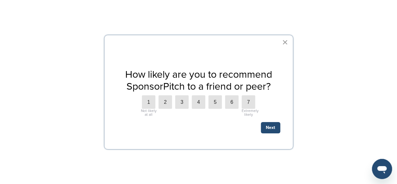 Image resolution: width=397 pixels, height=184 pixels. I want to click on label: 3, so click(182, 102).